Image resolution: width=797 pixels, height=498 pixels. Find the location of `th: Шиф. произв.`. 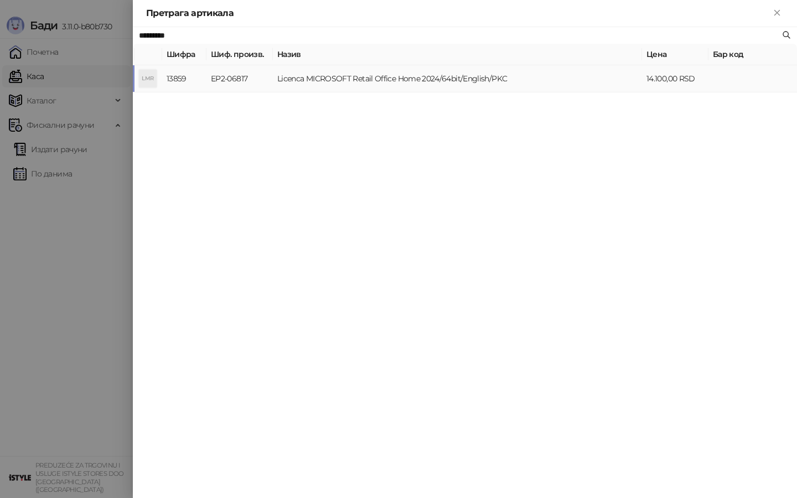

th: Шиф. произв. is located at coordinates (240, 54).